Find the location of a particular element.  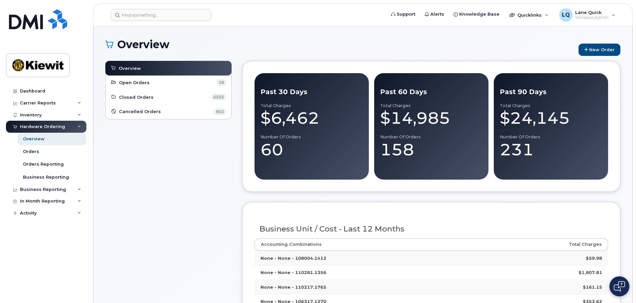

strong: None - None - 108004.1412 is located at coordinates (293, 258).